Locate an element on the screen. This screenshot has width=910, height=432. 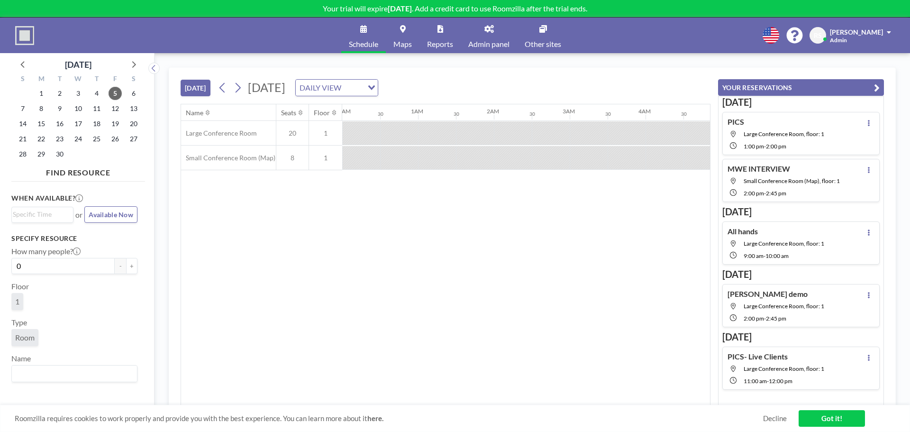
a: Admin panel is located at coordinates (489, 35).